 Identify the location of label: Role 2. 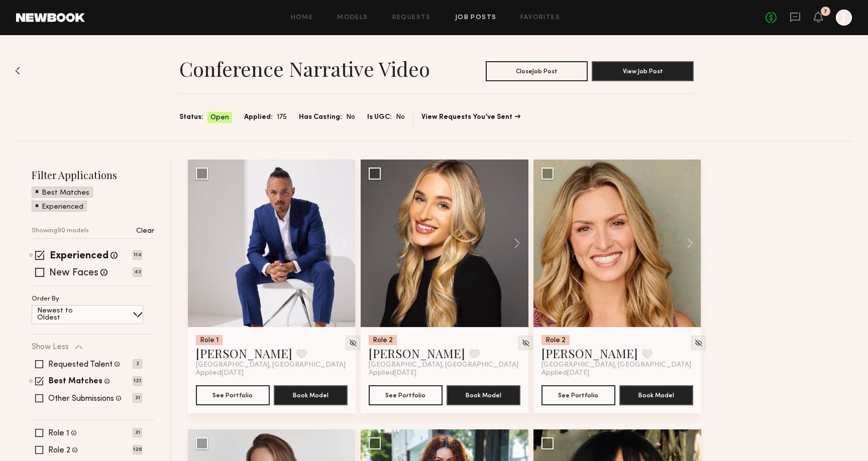
(59, 451).